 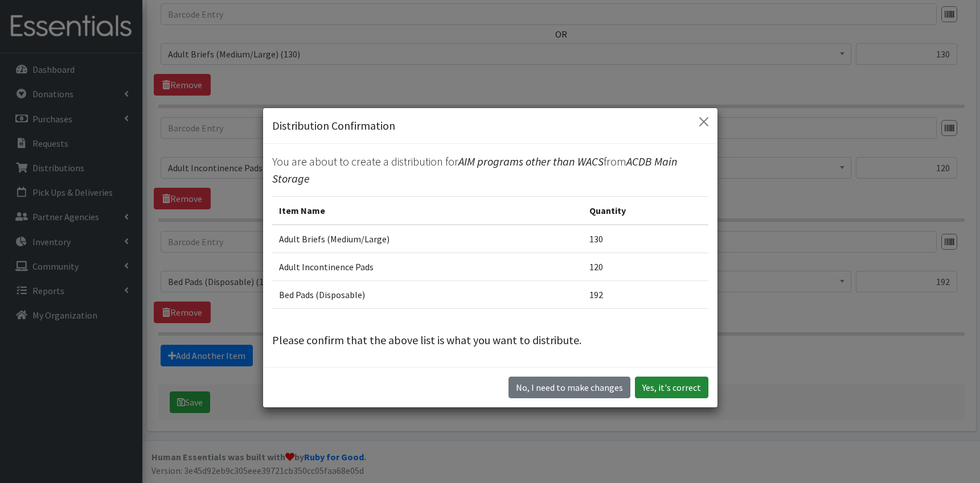 What do you see at coordinates (645, 266) in the screenshot?
I see `td: 120` at bounding box center [645, 266].